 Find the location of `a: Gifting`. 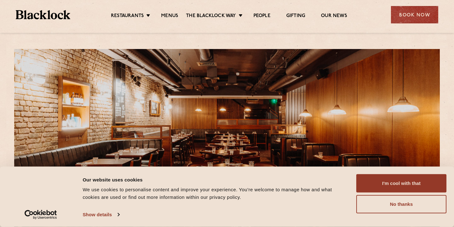

a: Gifting is located at coordinates (296, 16).